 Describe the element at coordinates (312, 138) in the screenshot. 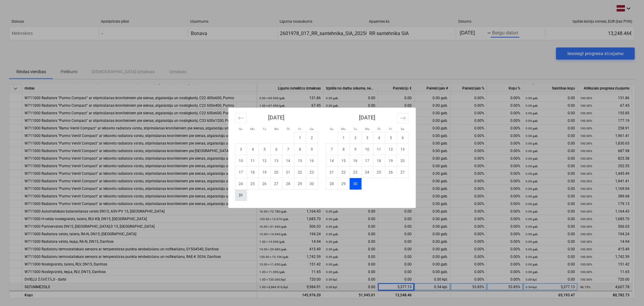

I see `td: Choose Saturday, August 2, 2025 as your check-out date. It's available.` at that location.